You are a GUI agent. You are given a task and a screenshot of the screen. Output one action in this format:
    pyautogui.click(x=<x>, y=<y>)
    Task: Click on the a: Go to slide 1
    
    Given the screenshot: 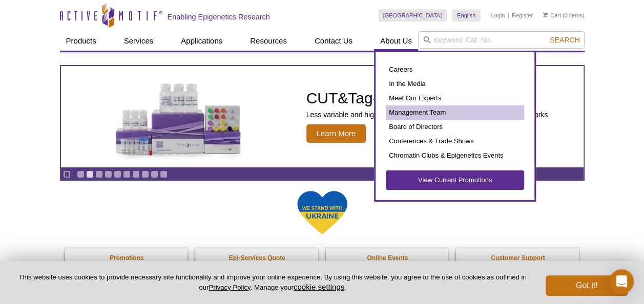 What is the action you would take?
    pyautogui.click(x=81, y=174)
    